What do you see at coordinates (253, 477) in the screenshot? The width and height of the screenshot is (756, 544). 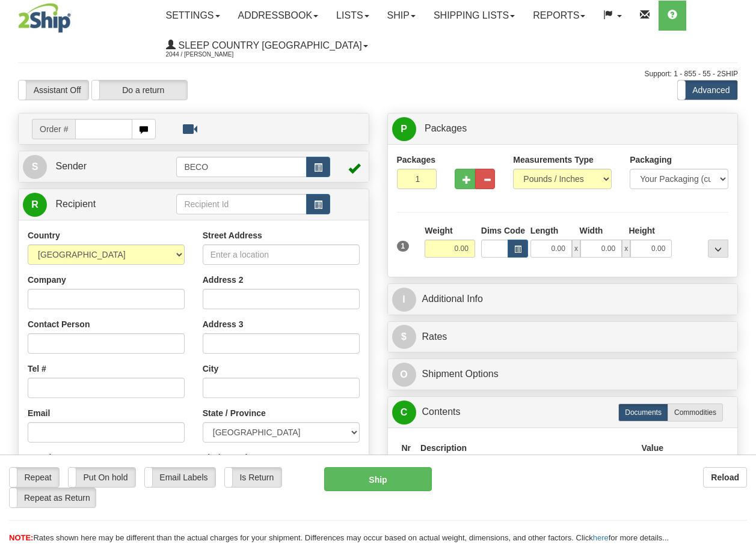 I see `label: Is Return` at bounding box center [253, 477].